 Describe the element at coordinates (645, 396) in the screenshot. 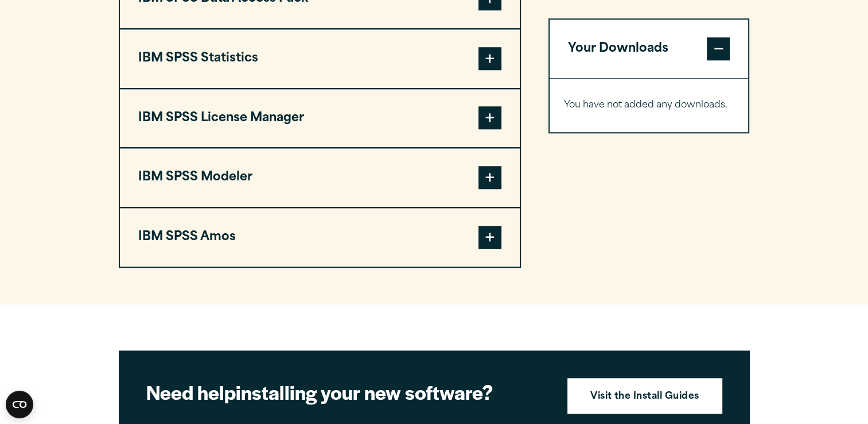

I see `a: Visit the Install Guides` at that location.